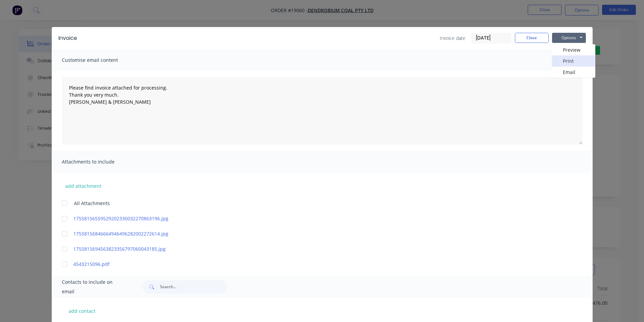 The height and width of the screenshot is (322, 644). I want to click on a: 4543215096.pdf, so click(312, 264).